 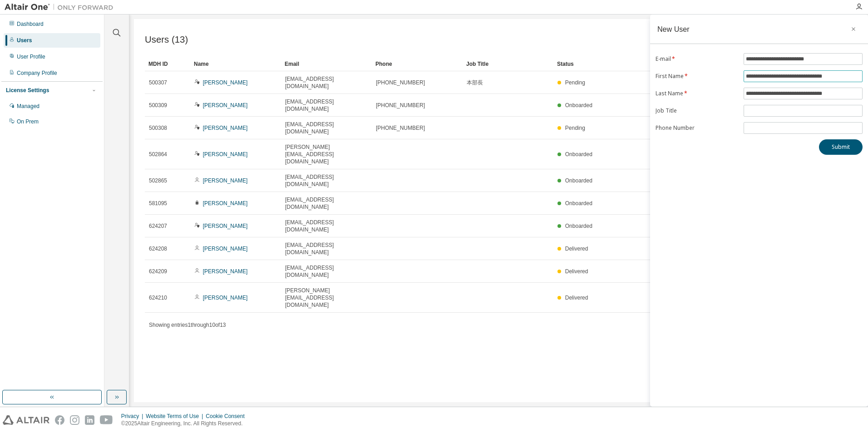 I want to click on label: Phone Number, so click(x=697, y=128).